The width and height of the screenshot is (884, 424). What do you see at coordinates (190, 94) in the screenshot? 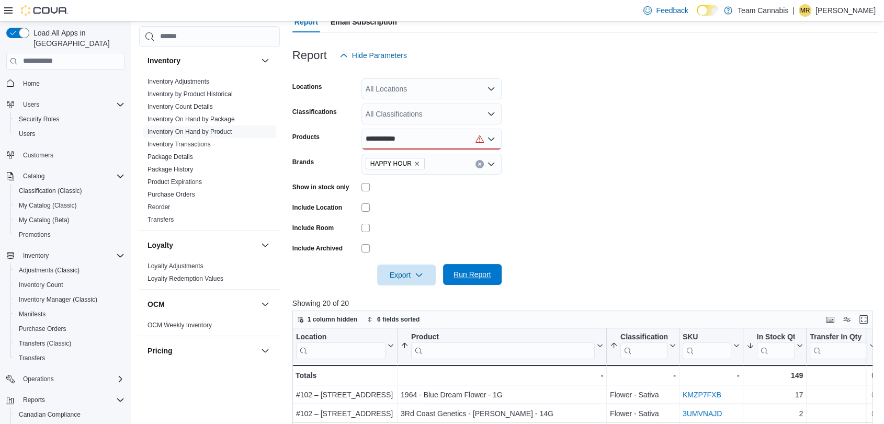
I see `span: Inventory by Product Historical` at bounding box center [190, 94].